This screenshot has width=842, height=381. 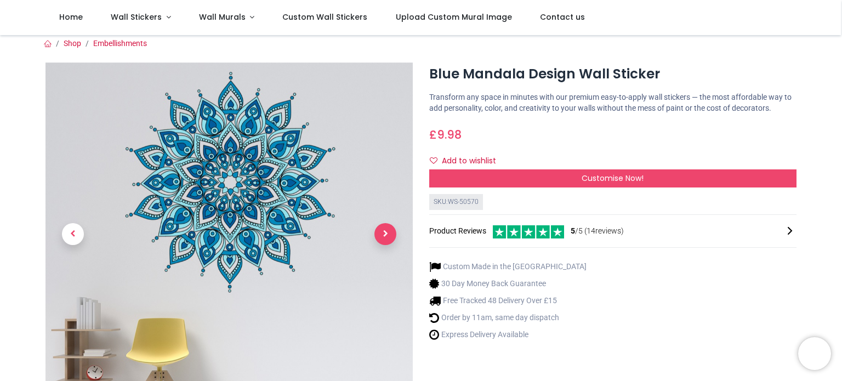 What do you see at coordinates (73, 234) in the screenshot?
I see `span: Previous` at bounding box center [73, 234].